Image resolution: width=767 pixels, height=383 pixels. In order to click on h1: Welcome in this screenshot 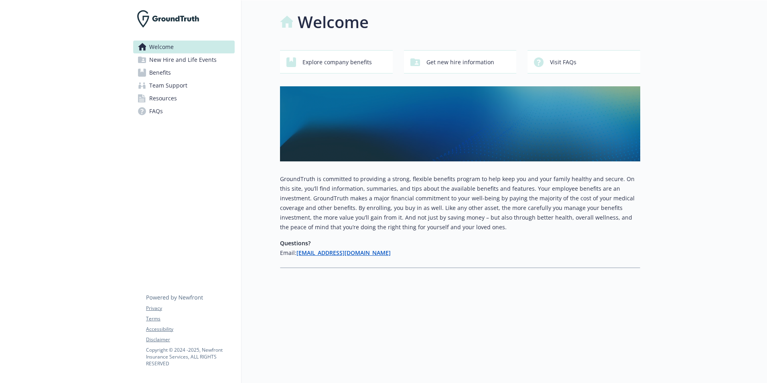, I will do `click(333, 22)`.